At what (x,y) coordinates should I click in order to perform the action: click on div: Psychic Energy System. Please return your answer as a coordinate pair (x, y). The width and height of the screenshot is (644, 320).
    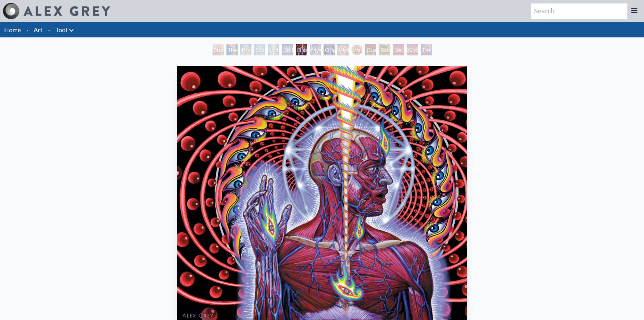
    Looking at the image, I should click on (246, 50).